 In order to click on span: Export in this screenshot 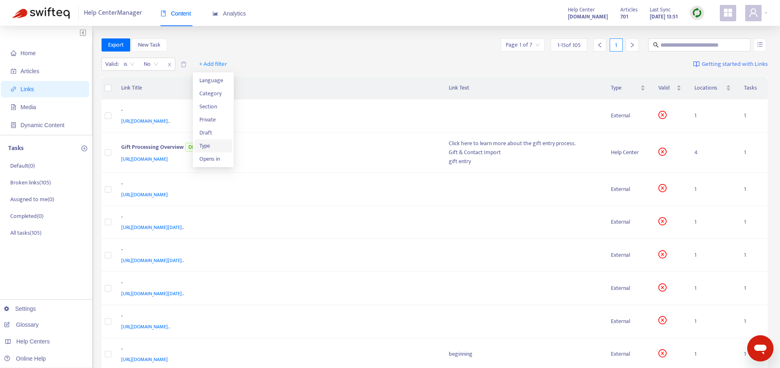, I will do `click(116, 45)`.